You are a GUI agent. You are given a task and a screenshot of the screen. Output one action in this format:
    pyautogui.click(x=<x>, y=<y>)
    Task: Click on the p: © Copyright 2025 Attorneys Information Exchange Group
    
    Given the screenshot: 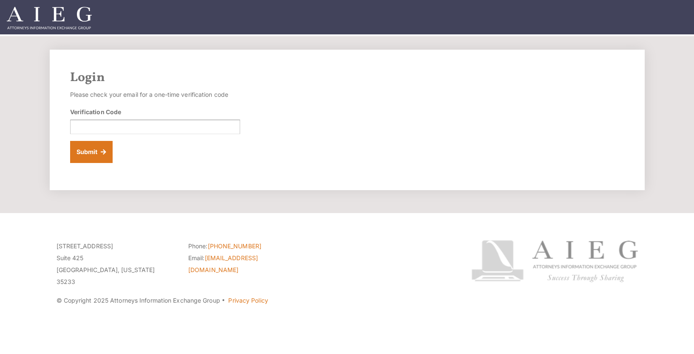 What is the action you would take?
    pyautogui.click(x=248, y=301)
    